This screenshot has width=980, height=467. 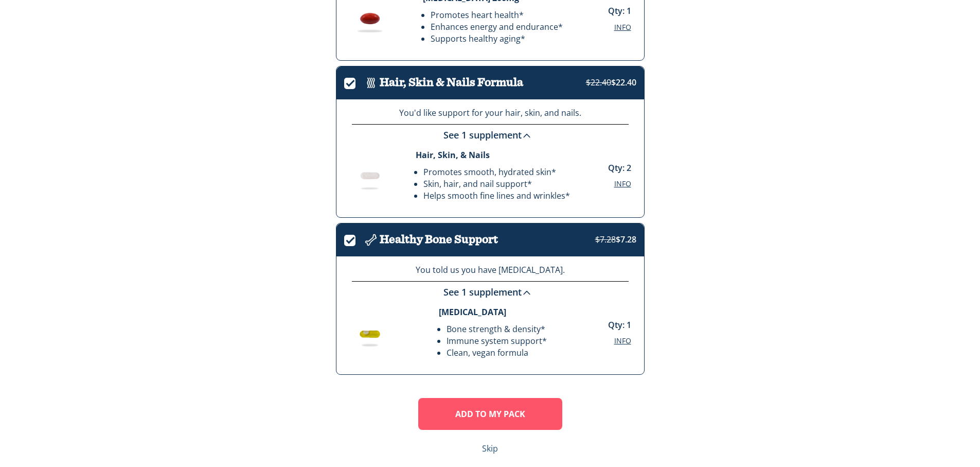 What do you see at coordinates (496, 15) in the screenshot?
I see `li: Promotes heart health*` at bounding box center [496, 15].